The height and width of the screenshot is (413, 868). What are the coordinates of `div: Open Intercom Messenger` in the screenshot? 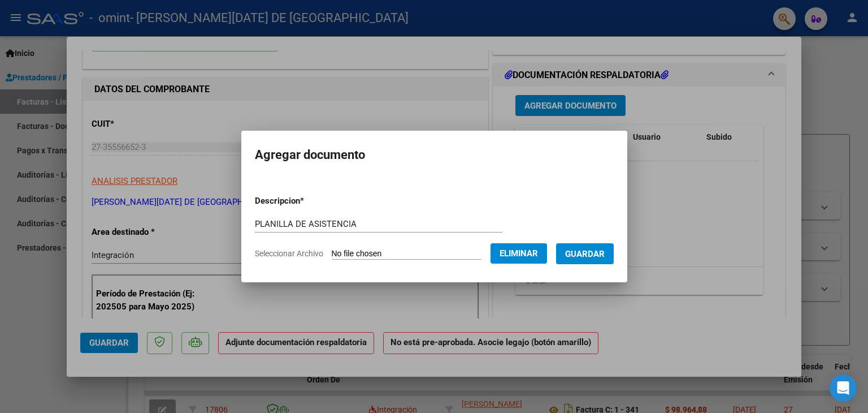 It's located at (843, 388).